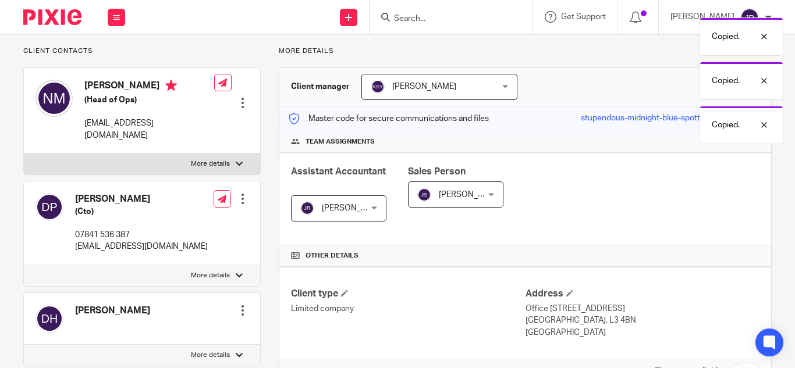 This screenshot has height=368, width=795. Describe the element at coordinates (408, 294) in the screenshot. I see `h4: Client type` at that location.